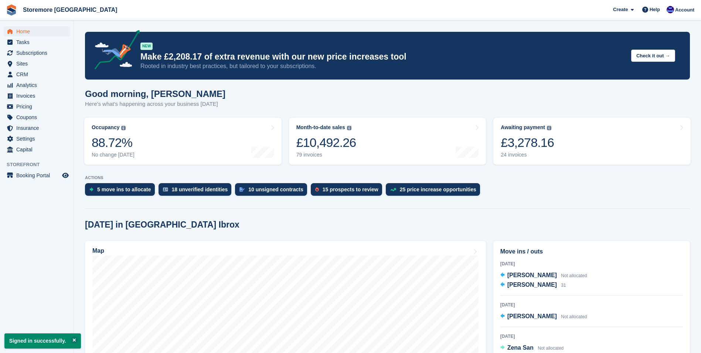 This screenshot has width=701, height=353. I want to click on img: price_increase_opportunities-93ffe204e8149a01c8c9dc8f82e8f89637d9d84a8eef4429ea346261dce0b2c0.svg, so click(393, 189).